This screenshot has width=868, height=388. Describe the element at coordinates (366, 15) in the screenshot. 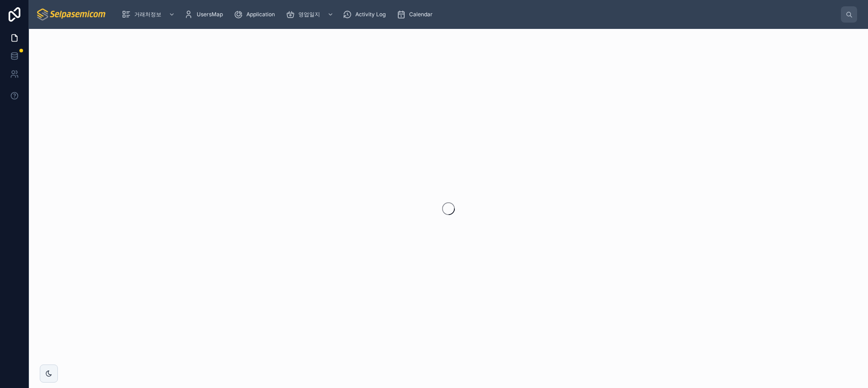

I see `a: Activity Log` at that location.